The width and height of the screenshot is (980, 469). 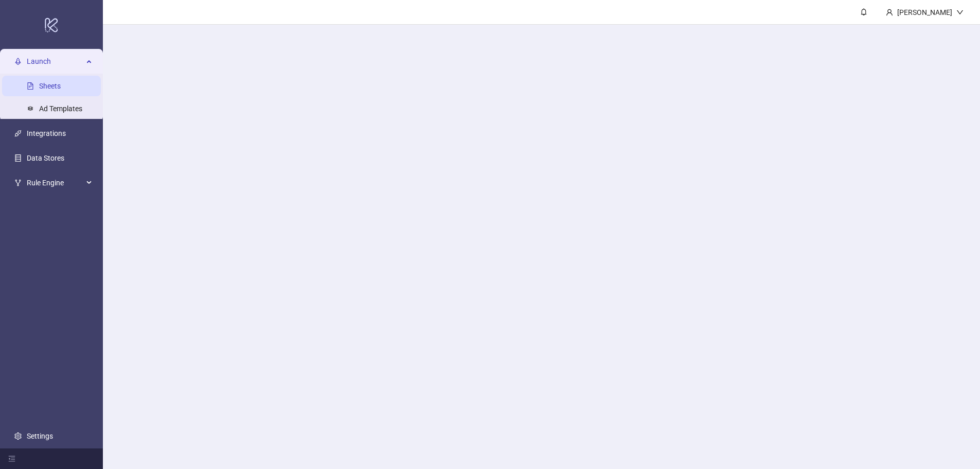 What do you see at coordinates (18, 61) in the screenshot?
I see `span: rocket` at bounding box center [18, 61].